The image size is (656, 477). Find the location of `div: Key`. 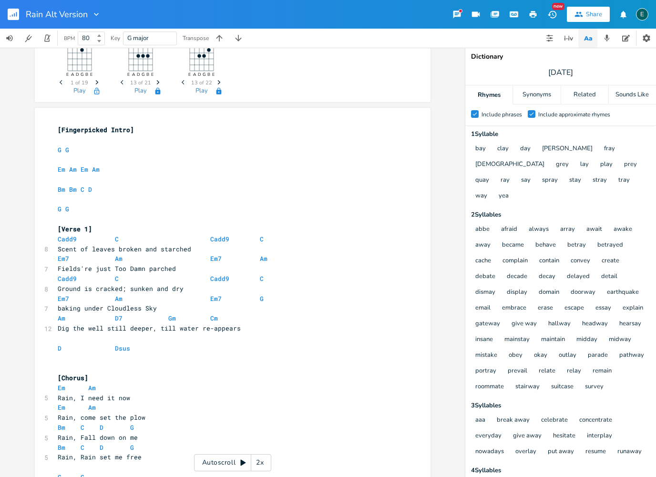

div: Key is located at coordinates (115, 38).